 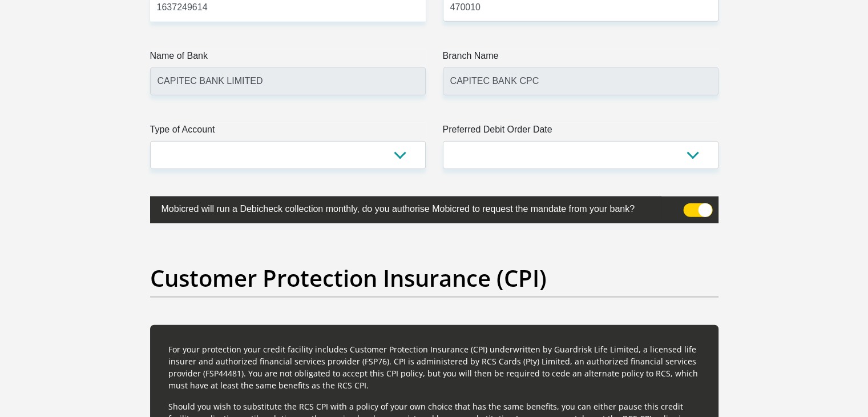 What do you see at coordinates (581, 81) in the screenshot?
I see `input: Branch Name` at bounding box center [581, 81].